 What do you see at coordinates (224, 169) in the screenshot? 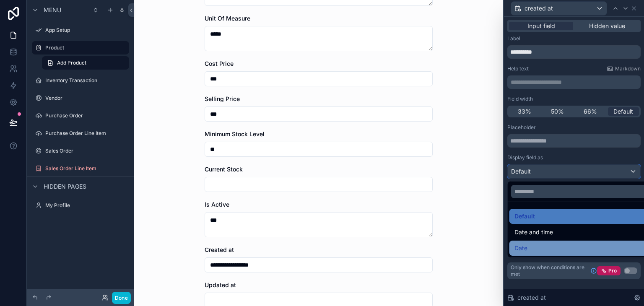
I see `span: Current Stock` at bounding box center [224, 169].